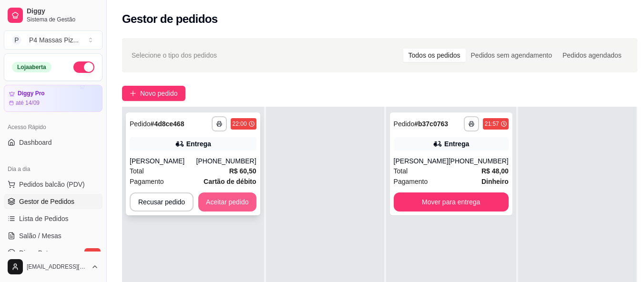  I want to click on a: Lista de Pedidos, so click(53, 219).